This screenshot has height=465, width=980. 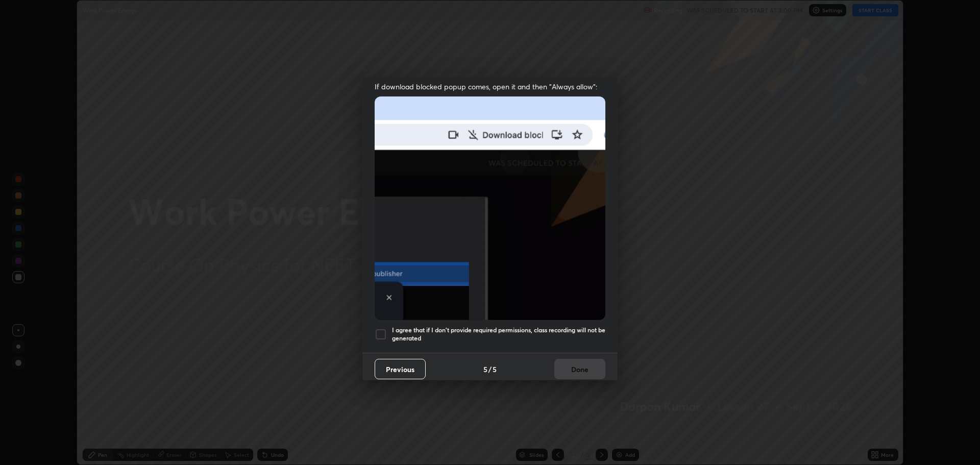 I want to click on h5: I agree that if I don't provide required permissions, class recording will not be generated, so click(x=498, y=334).